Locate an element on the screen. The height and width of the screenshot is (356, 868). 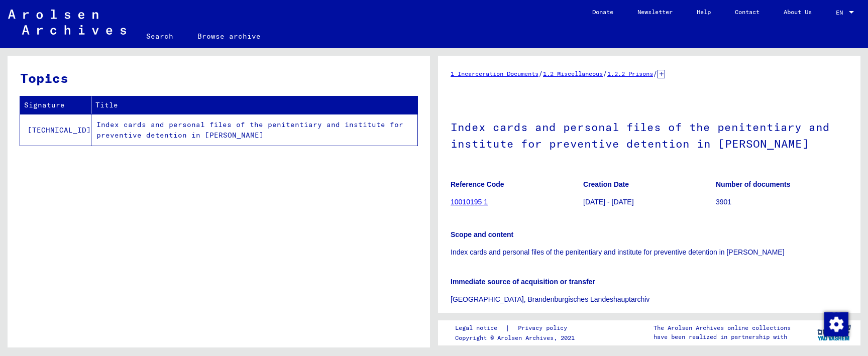
a: 1 Incarceration Documents is located at coordinates (494, 73).